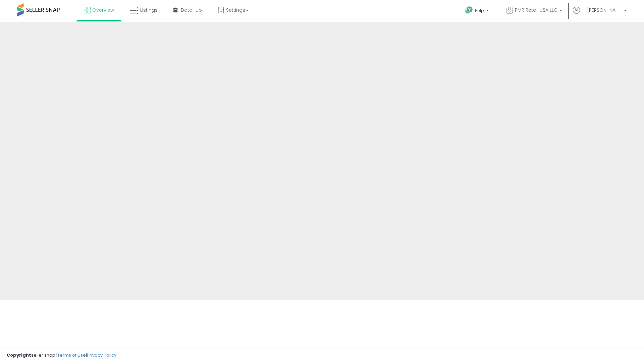 The height and width of the screenshot is (362, 644). Describe the element at coordinates (103, 10) in the screenshot. I see `span: Overview` at that location.